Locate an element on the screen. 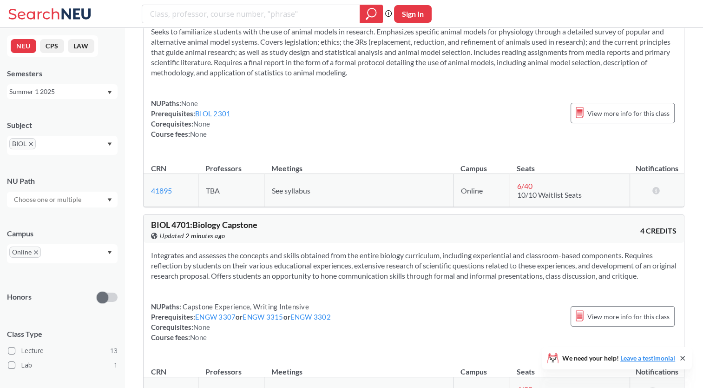 The image size is (703, 388). label: Lecture is located at coordinates (63, 350).